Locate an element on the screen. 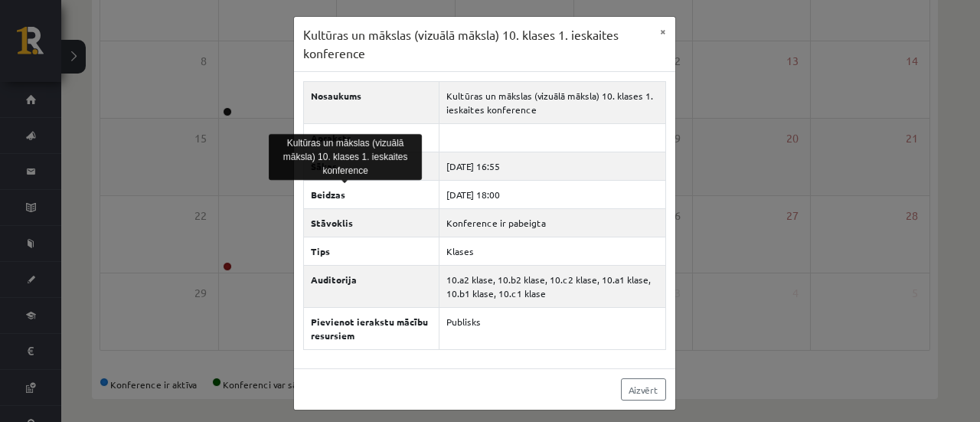  h3: Kultūras un mākslas (vizuālā māksla) 10. klases 1. ieskaites konference is located at coordinates (477, 44).